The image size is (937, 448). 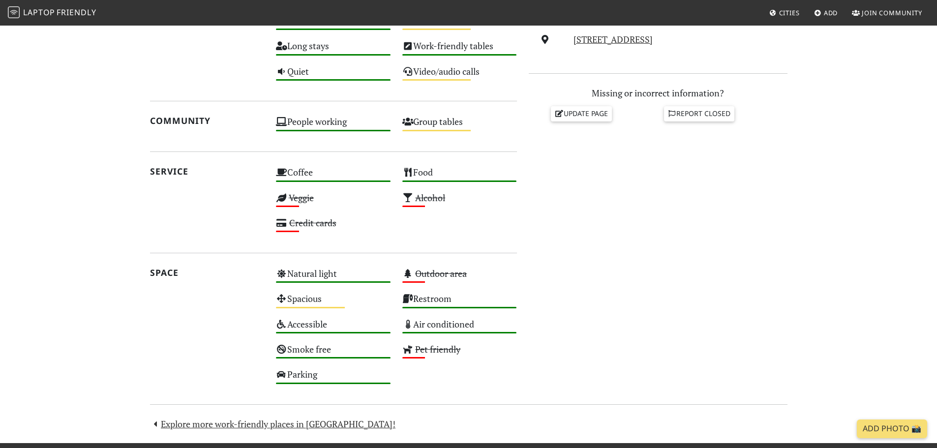 What do you see at coordinates (700, 114) in the screenshot?
I see `a: Report closed` at bounding box center [700, 114].